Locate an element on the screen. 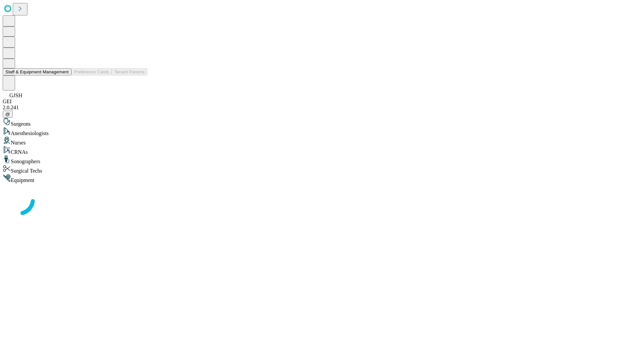 The width and height of the screenshot is (644, 362). div: Nurses is located at coordinates (322, 141).